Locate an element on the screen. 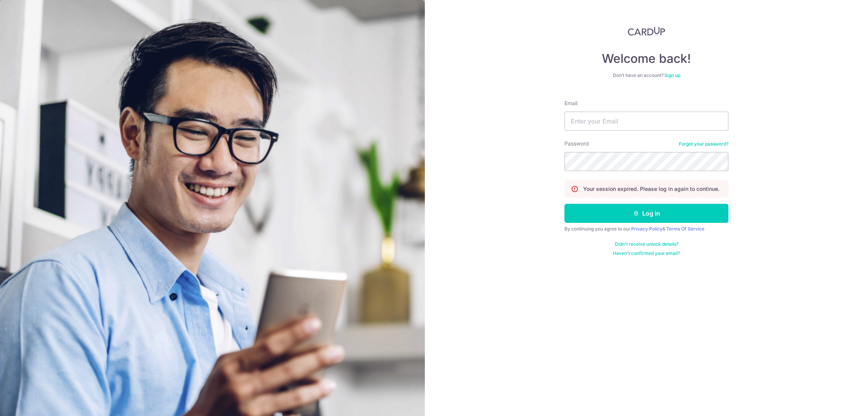  label: Password is located at coordinates (577, 144).